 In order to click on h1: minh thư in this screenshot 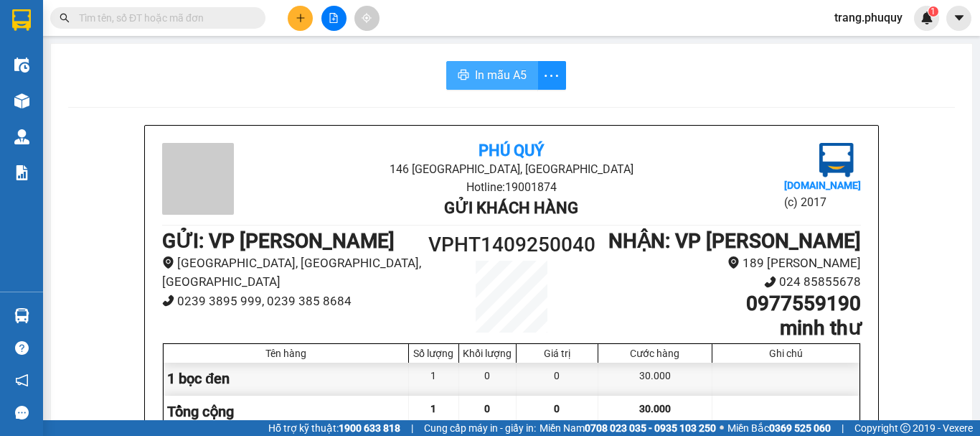, I will do `click(729, 328)`.